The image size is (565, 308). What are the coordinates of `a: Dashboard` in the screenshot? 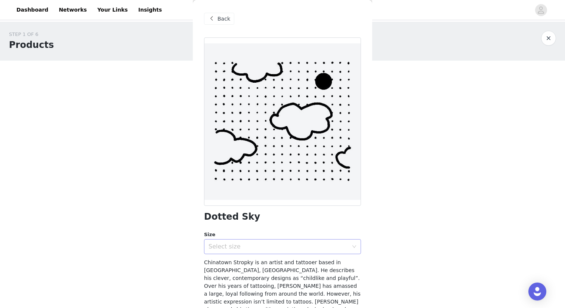 It's located at (32, 10).